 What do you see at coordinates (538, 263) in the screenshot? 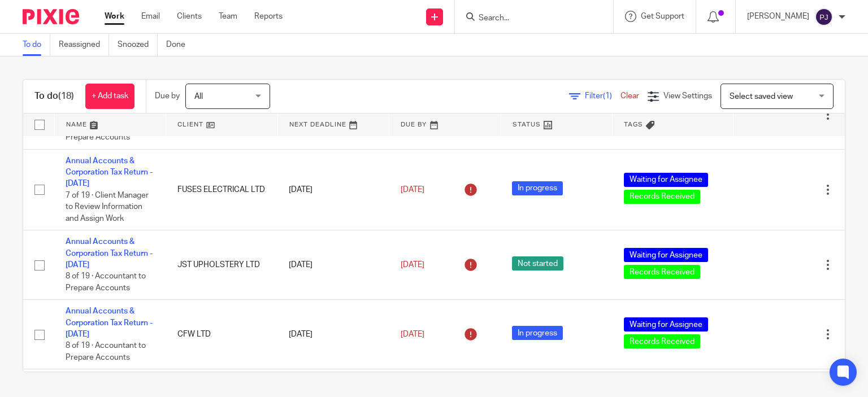
I see `span: Not started` at bounding box center [538, 263].